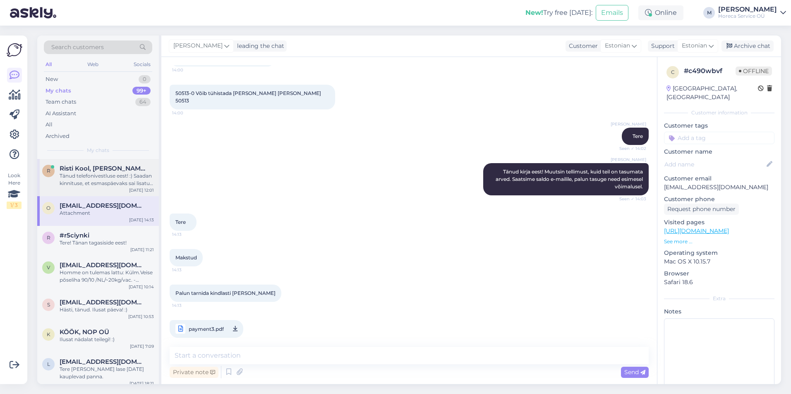 Image resolution: width=791 pixels, height=394 pixels. I want to click on span: Send, so click(634, 373).